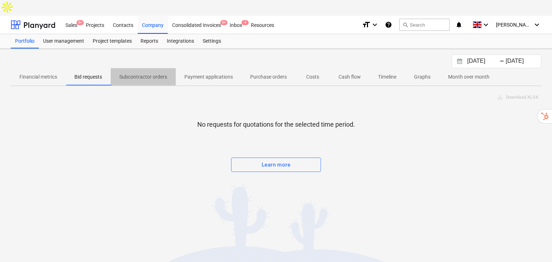  I want to click on div: Consolidated Invoices, so click(197, 24).